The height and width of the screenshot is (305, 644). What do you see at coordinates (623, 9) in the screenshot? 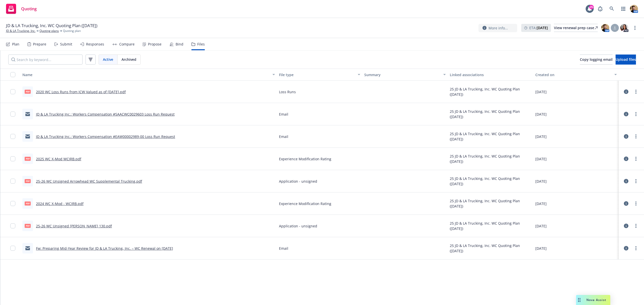
I see `a: Switch app` at bounding box center [623, 9].